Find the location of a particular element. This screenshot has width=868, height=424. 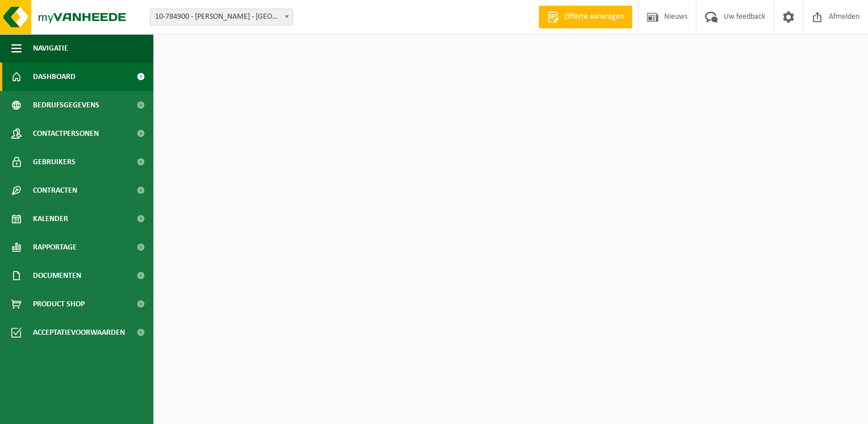

span: Contracten is located at coordinates (55, 190).